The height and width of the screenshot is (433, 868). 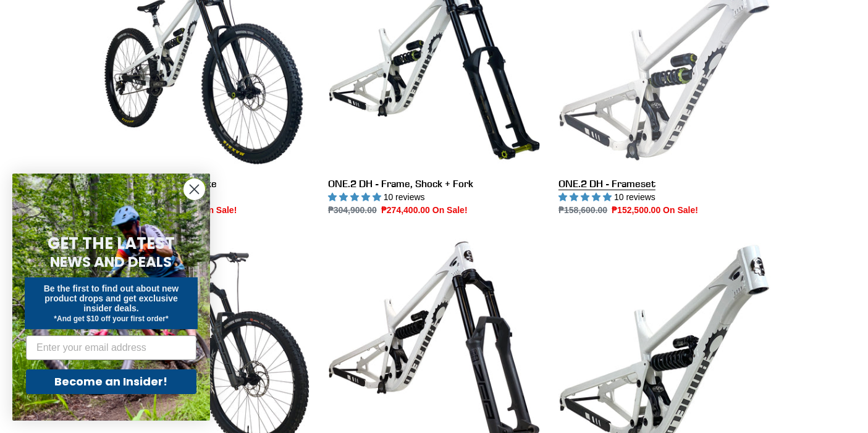 I want to click on span: NEWS AND DEALS, so click(x=111, y=262).